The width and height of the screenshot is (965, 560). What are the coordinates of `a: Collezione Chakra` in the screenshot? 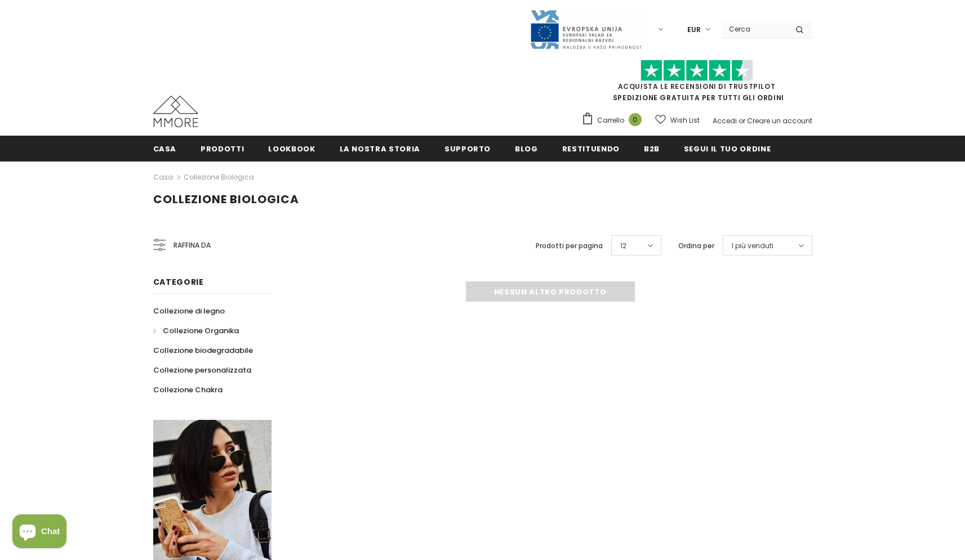 It's located at (187, 390).